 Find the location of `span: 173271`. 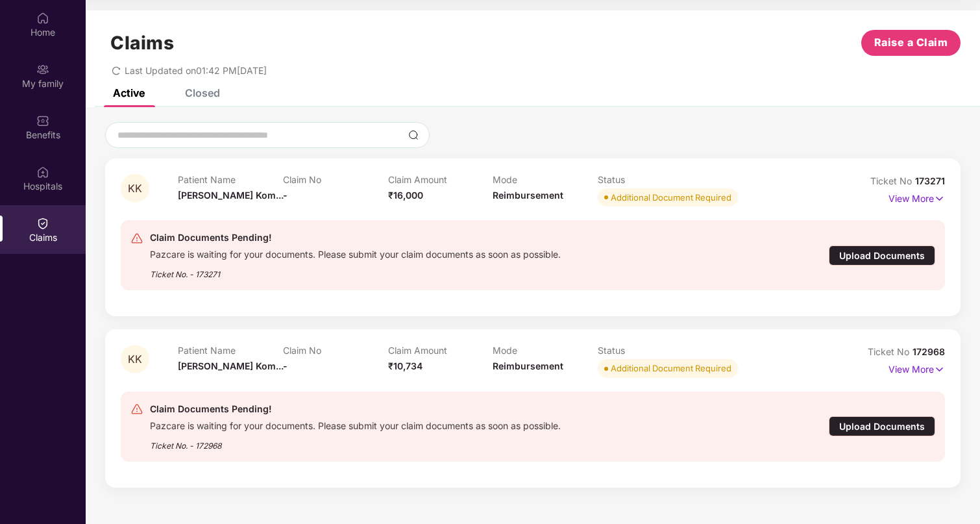

span: 173271 is located at coordinates (930, 181).